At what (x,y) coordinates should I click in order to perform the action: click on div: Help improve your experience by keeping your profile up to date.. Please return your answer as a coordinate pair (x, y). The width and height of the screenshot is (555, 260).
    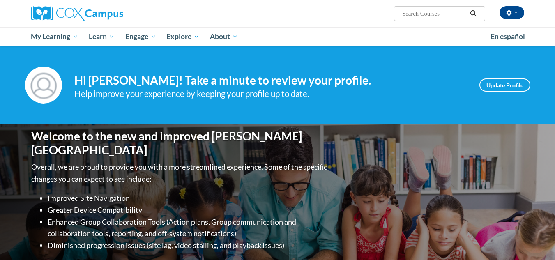
    Looking at the image, I should click on (271, 94).